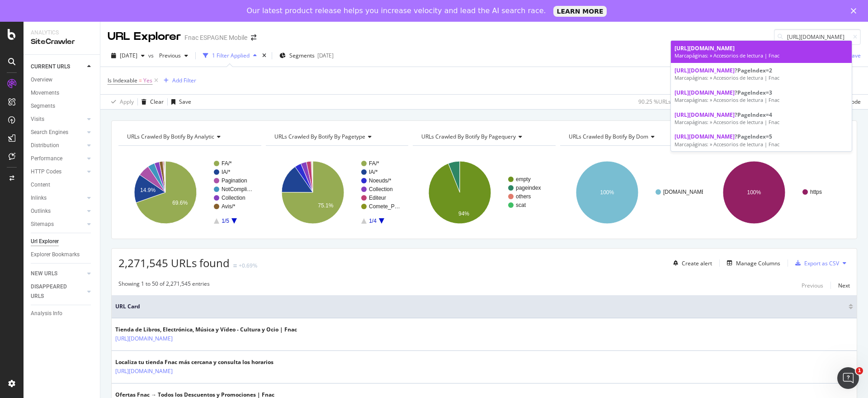 The width and height of the screenshot is (868, 398). I want to click on div: ?PageIndex=2, so click(761, 70).